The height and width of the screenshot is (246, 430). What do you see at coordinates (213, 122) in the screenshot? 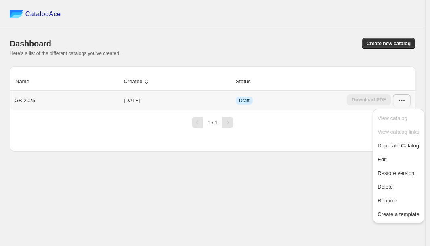
I see `span: 1 / 1` at bounding box center [213, 122].